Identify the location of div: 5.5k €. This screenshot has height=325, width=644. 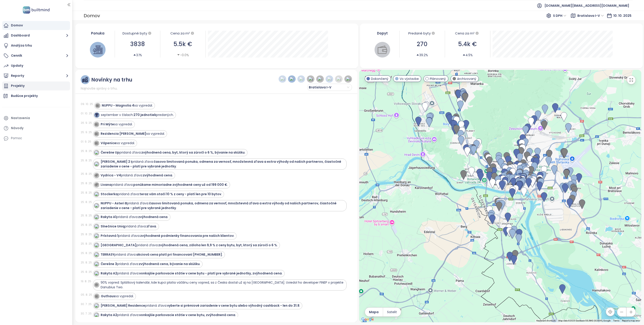
(183, 44).